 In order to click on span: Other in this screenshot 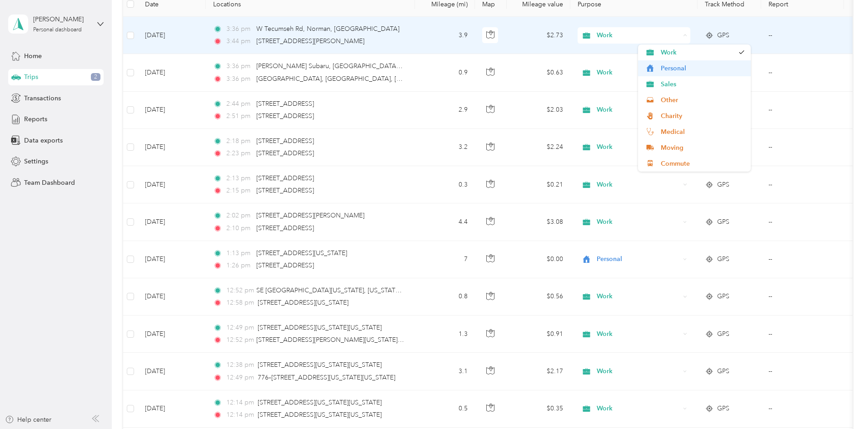, I will do `click(702, 100)`.